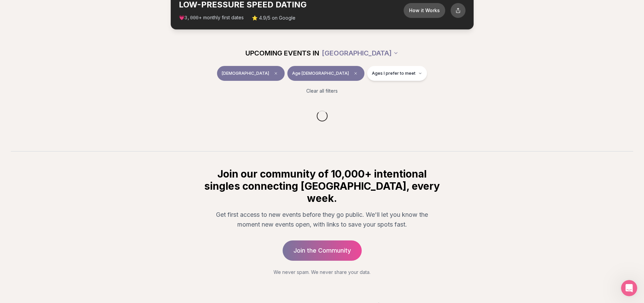 Image resolution: width=644 pixels, height=303 pixels. What do you see at coordinates (322, 220) in the screenshot?
I see `p: Get first access to new events before they go public. We'll let you know the moment new events op...` at bounding box center [322, 220].